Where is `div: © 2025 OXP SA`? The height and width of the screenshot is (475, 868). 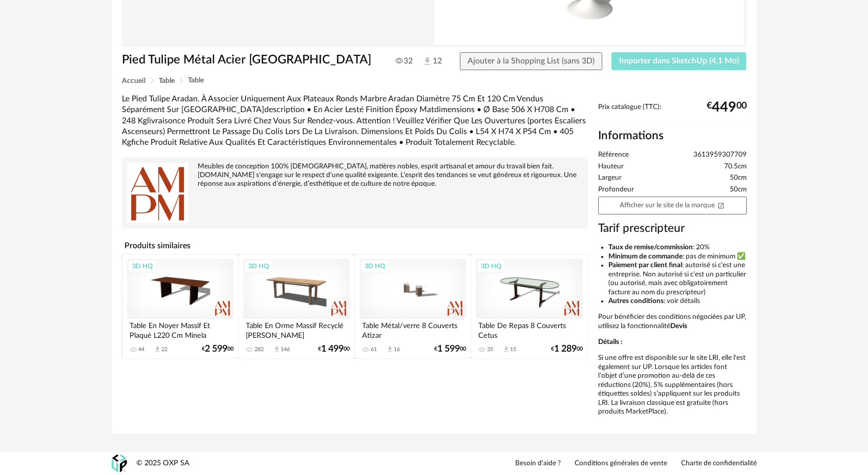 div: © 2025 OXP SA is located at coordinates (162, 463).